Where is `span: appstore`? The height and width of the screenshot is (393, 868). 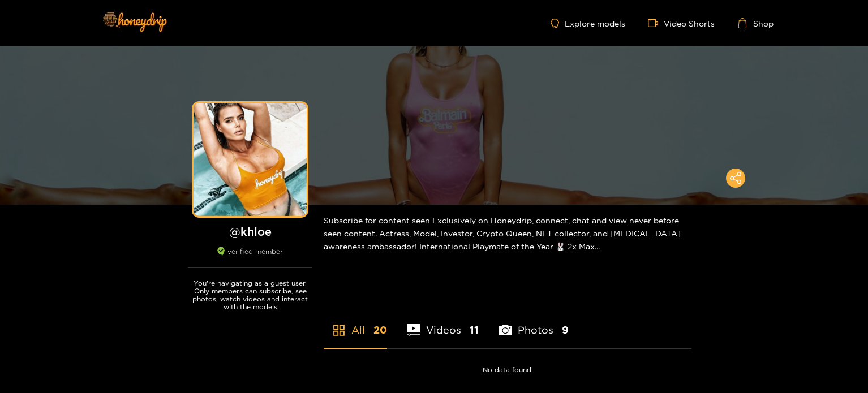 span: appstore is located at coordinates (339, 330).